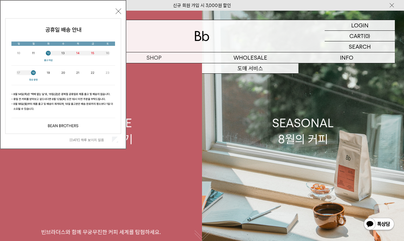  What do you see at coordinates (250, 69) in the screenshot?
I see `a: 도매 서비스` at bounding box center [250, 69].